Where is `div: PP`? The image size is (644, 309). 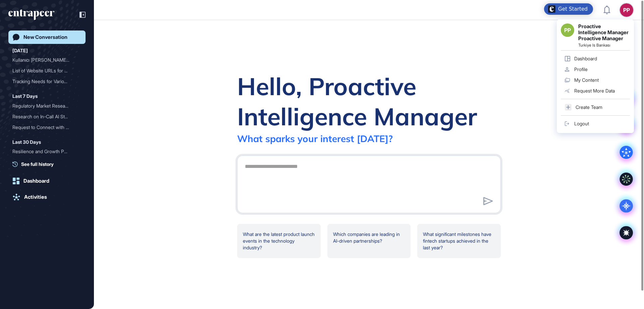 div: PP is located at coordinates (626, 10).